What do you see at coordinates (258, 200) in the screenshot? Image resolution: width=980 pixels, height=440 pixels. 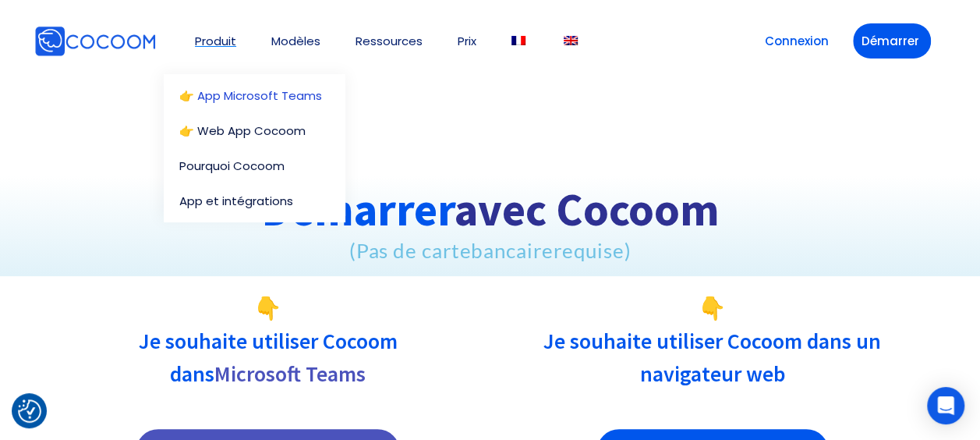 I see `a: App et intégrations` at bounding box center [258, 200].